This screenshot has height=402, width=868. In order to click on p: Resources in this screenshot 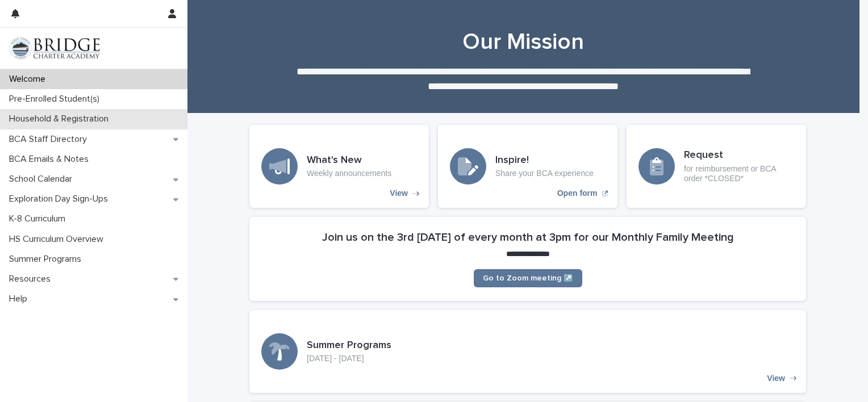, I will do `click(32, 279)`.